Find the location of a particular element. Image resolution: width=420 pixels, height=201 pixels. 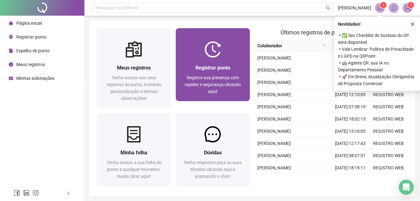

span: environment is located at coordinates (11, 37).